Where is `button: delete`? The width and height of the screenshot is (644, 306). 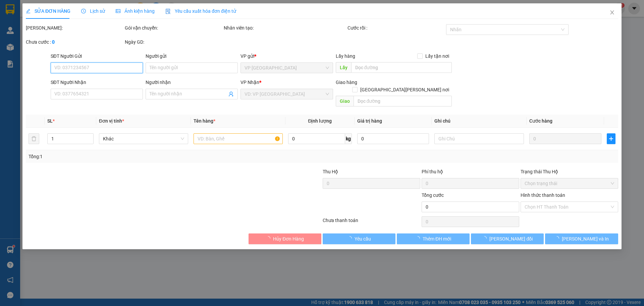 button: delete is located at coordinates (34, 139).